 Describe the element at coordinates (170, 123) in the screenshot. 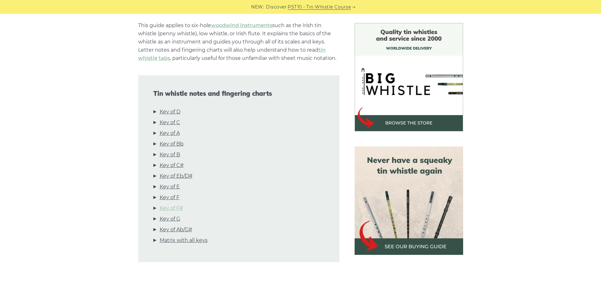

I see `a: Key of C` at that location.